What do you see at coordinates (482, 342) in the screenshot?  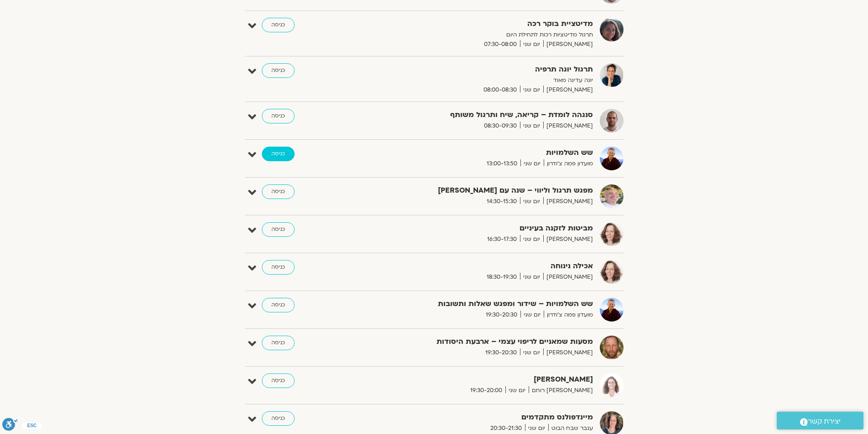 I see `strong: מסעות שמאניים לריפוי עצמי – ארבעת היסודות` at bounding box center [482, 342].